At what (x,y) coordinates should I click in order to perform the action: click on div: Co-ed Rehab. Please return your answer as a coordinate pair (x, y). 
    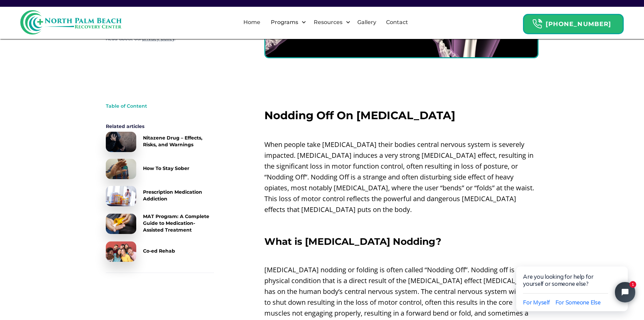
    Looking at the image, I should click on (159, 251).